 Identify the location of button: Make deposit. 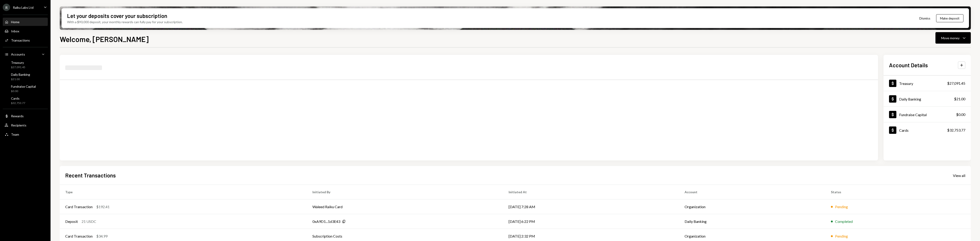
(949, 18).